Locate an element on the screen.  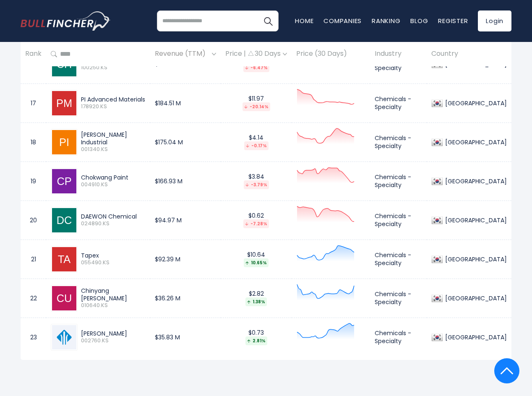
span: 001340.KS is located at coordinates (113, 150).